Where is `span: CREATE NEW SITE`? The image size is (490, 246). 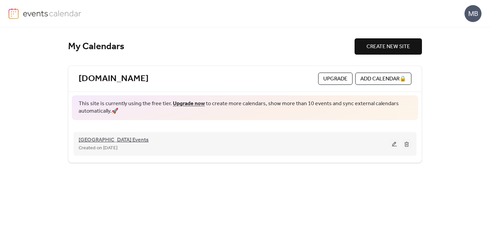
span: CREATE NEW SITE is located at coordinates (388, 47).